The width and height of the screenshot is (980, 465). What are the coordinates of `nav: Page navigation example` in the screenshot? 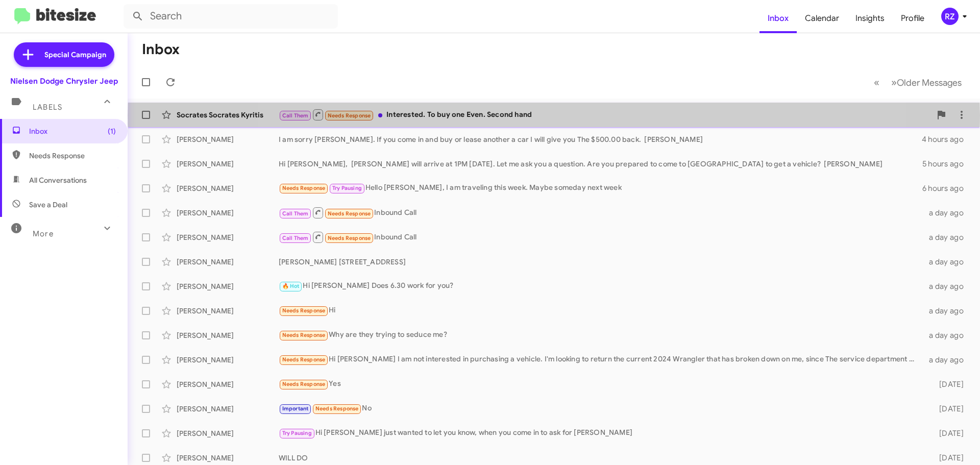 It's located at (918, 82).